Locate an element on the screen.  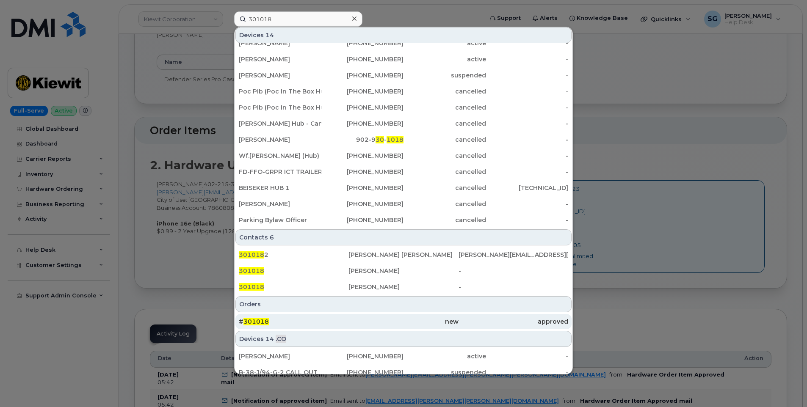
span: .CO is located at coordinates (281, 339).